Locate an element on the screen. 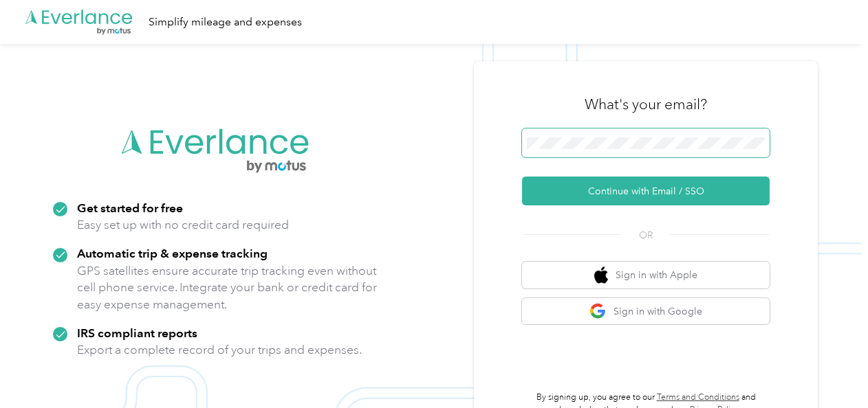 The image size is (868, 408). p: Easy set up with no credit card required is located at coordinates (183, 225).